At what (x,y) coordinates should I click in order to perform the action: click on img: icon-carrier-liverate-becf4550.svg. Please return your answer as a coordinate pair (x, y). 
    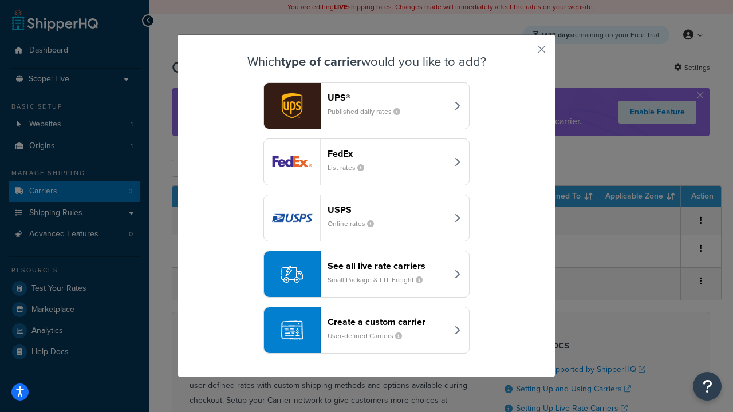
    Looking at the image, I should click on (292, 274).